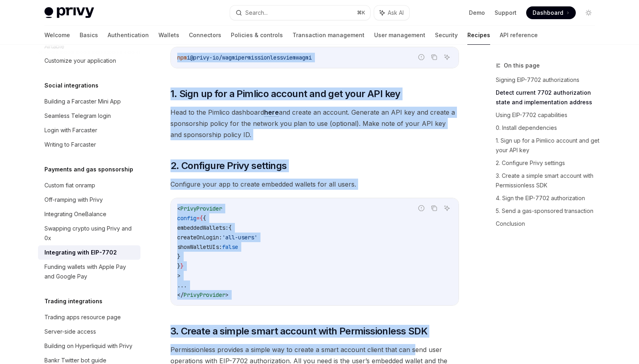  Describe the element at coordinates (396, 13) in the screenshot. I see `span: Ask AI` at that location.